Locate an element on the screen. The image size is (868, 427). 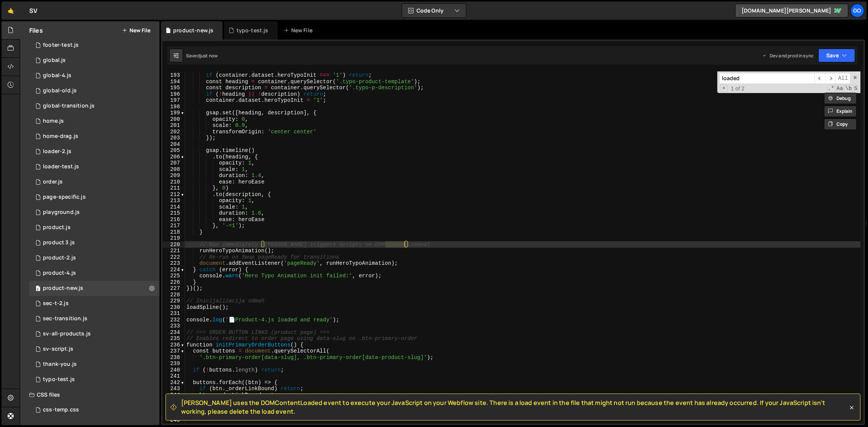
button: Code Only is located at coordinates (434, 11).